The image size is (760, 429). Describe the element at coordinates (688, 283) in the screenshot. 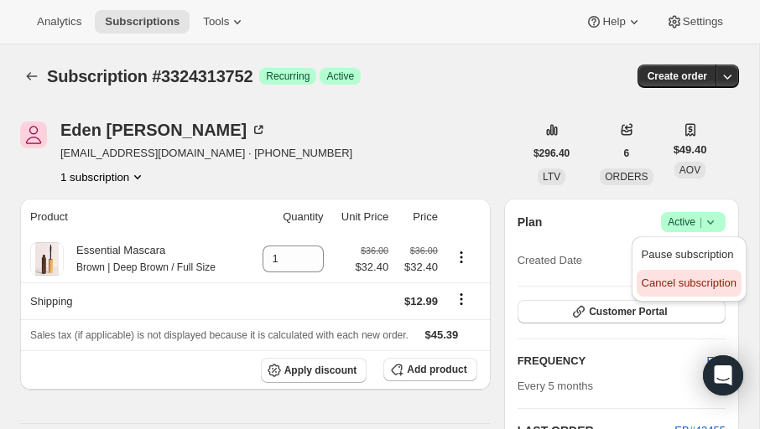

I see `button: Cancel subscription` at that location.